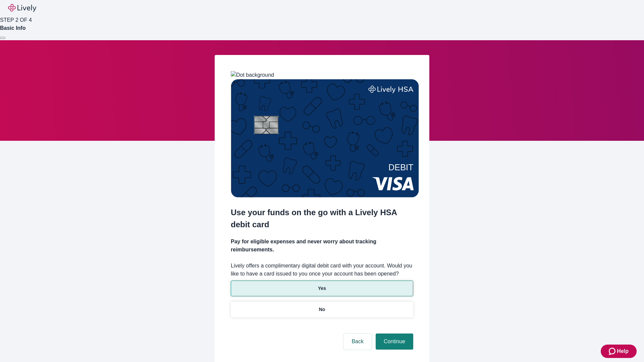  I want to click on span: Help, so click(623, 352).